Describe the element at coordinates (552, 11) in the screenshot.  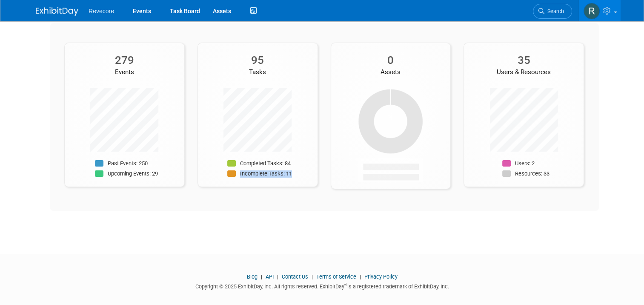
I see `a: Search` at that location.